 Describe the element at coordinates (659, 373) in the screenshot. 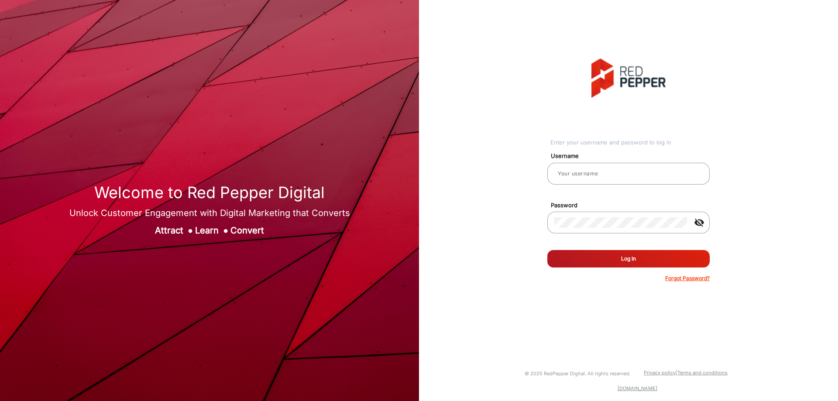

I see `a: Privacy policy` at that location.